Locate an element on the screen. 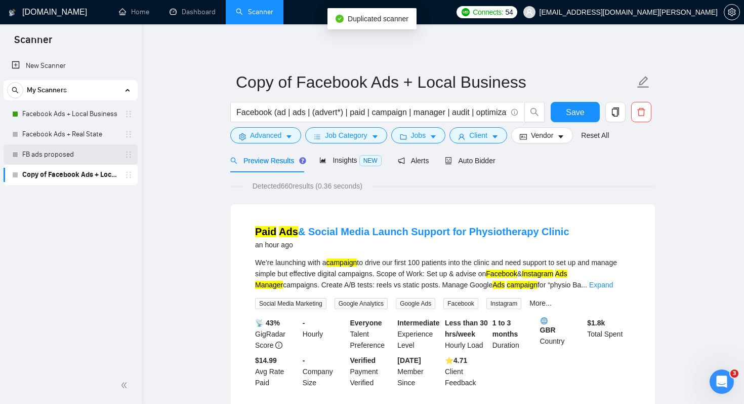  b: Verified is located at coordinates (363, 360).